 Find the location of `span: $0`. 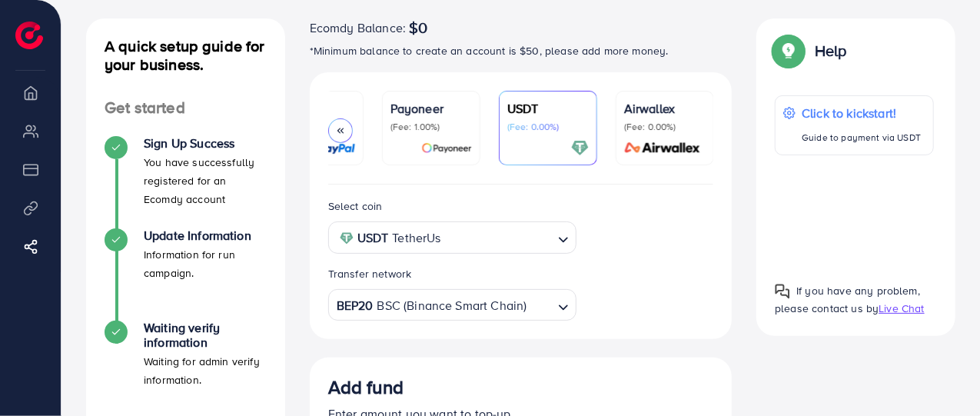

span: $0 is located at coordinates (418, 28).